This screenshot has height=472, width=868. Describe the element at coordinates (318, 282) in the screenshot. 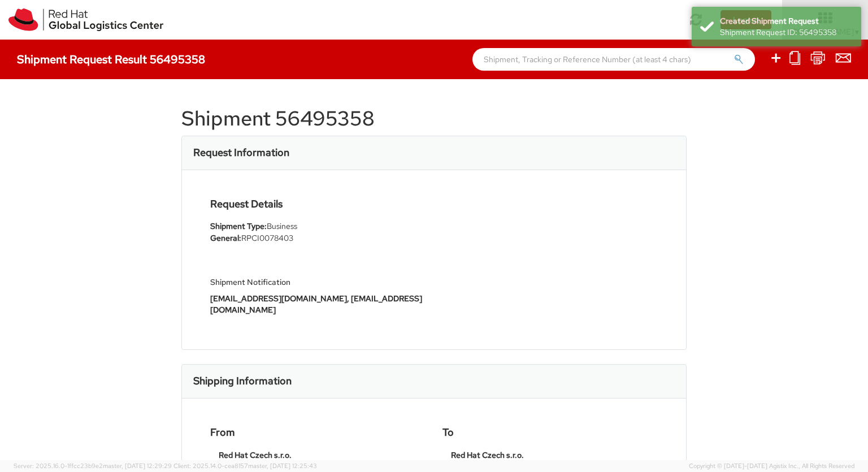

I see `h5: Shipment Notification` at that location.